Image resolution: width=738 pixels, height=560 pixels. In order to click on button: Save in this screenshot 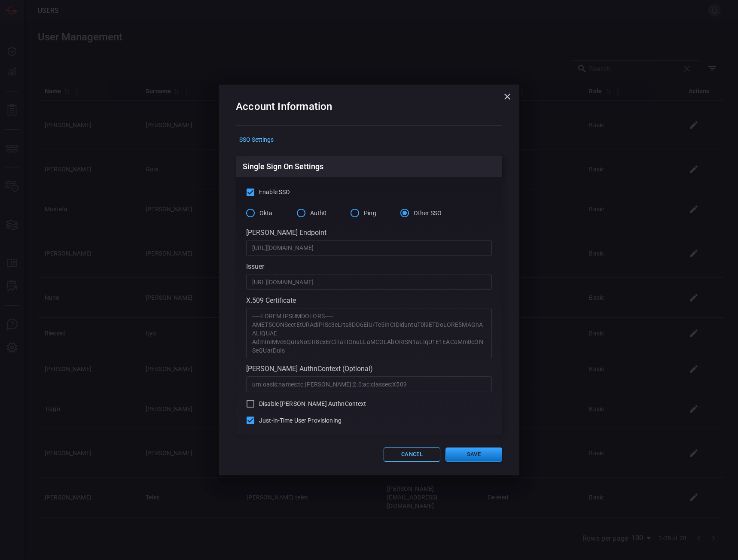, I will do `click(474, 454)`.